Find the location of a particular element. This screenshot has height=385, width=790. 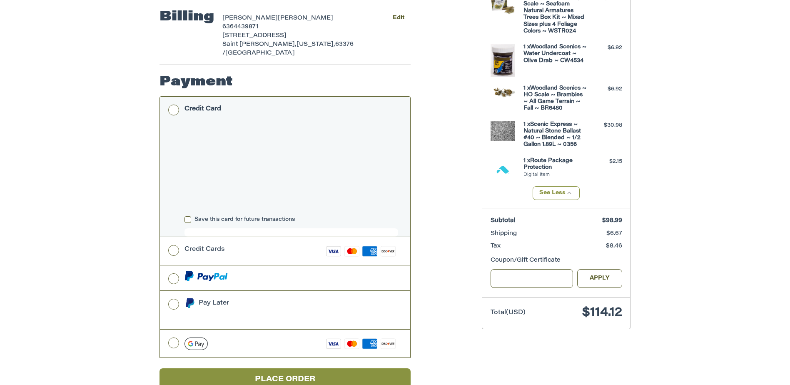

span: 63376 / is located at coordinates (288, 49).